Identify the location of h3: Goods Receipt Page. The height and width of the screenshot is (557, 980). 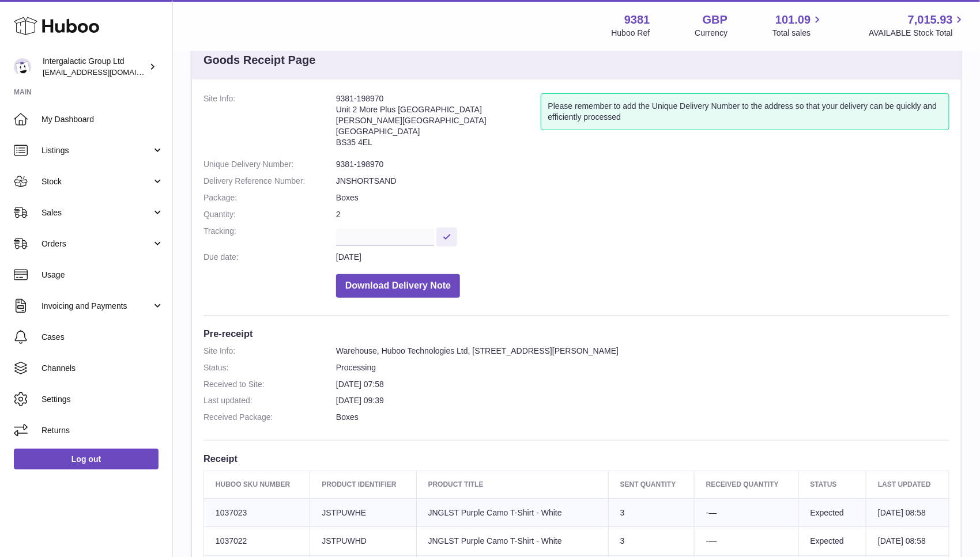
(259, 60).